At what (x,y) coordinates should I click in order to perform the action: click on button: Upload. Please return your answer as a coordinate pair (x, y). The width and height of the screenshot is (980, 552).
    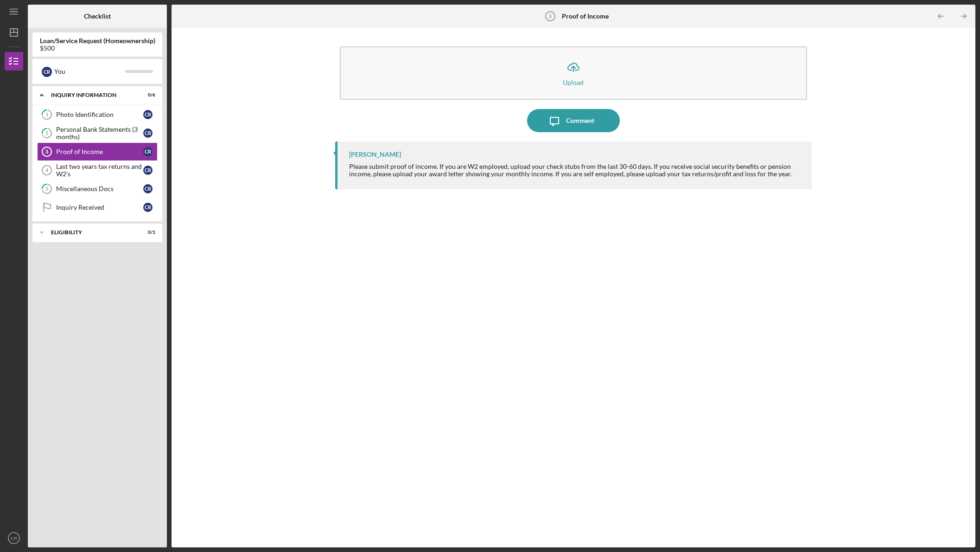
    Looking at the image, I should click on (573, 73).